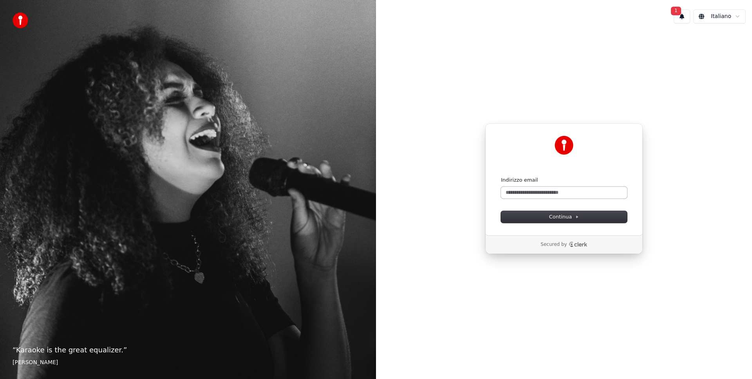  I want to click on span: Continua, so click(564, 217).